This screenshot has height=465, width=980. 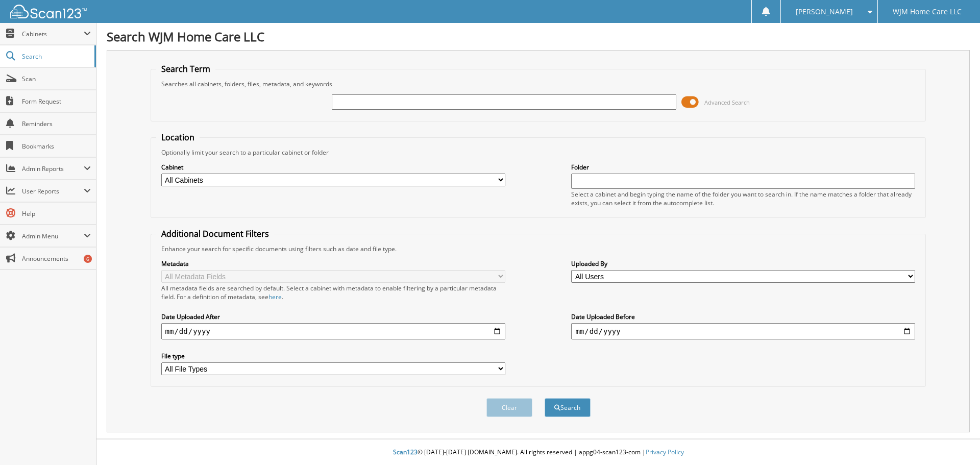 What do you see at coordinates (539, 249) in the screenshot?
I see `div: Enhance your search for specific documents using filters such as date and file type.` at bounding box center [539, 249].